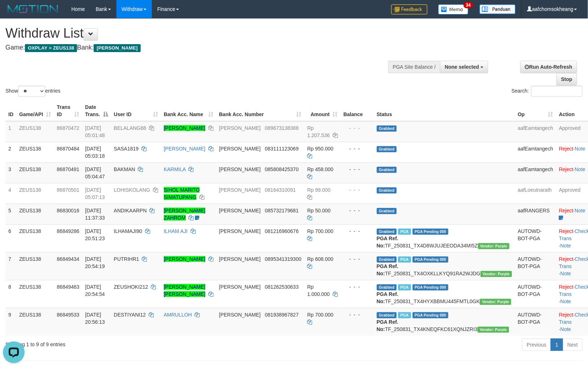 This screenshot has height=369, width=588. Describe the element at coordinates (321, 149) in the screenshot. I see `span: Rp 950.000` at that location.